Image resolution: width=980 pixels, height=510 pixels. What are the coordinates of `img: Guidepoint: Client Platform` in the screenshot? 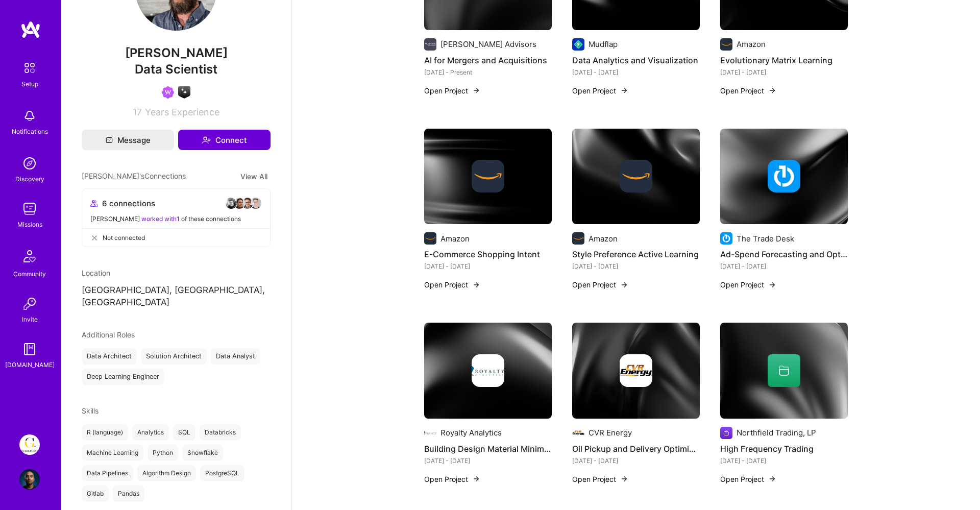 It's located at (30, 445).